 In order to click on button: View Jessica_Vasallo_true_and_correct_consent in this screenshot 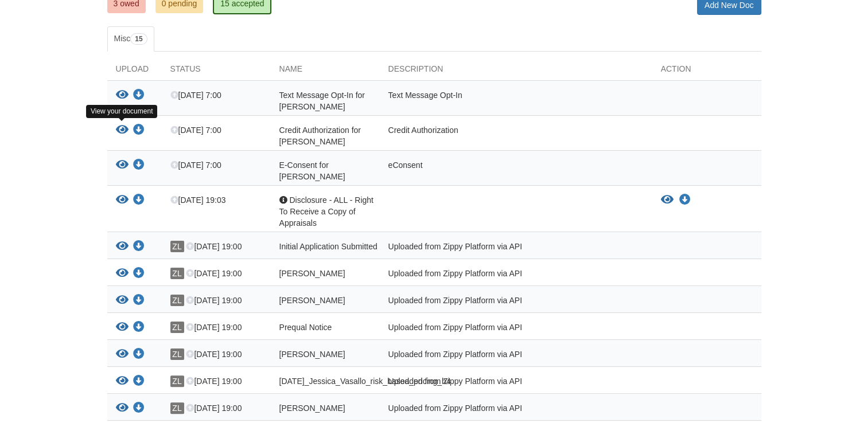, I will do `click(122, 274)`.